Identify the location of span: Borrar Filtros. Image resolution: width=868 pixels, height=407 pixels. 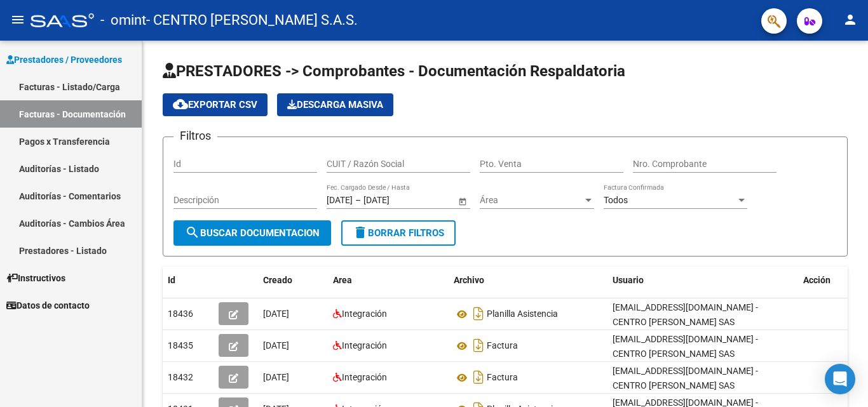
(399, 233).